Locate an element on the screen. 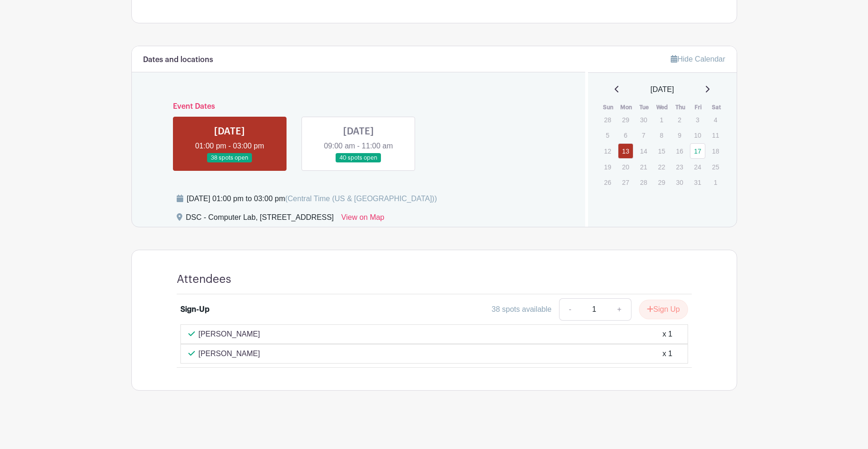  p: 11 is located at coordinates (715, 135).